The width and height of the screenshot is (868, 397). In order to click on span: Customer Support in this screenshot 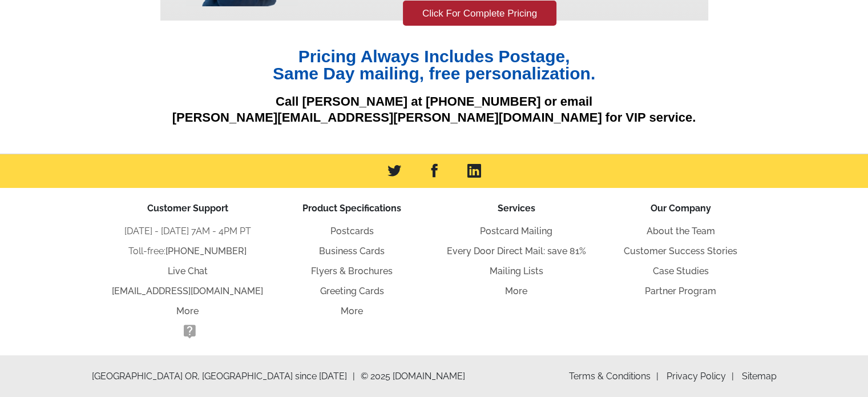, I will do `click(188, 208)`.